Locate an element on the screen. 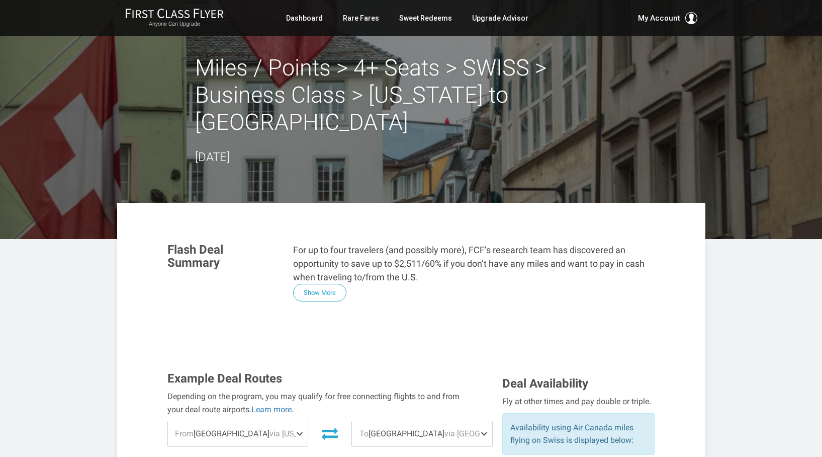 The height and width of the screenshot is (457, 822). p: Availability using Air Canada miles flying on Swiss is displayed below: is located at coordinates (578, 434).